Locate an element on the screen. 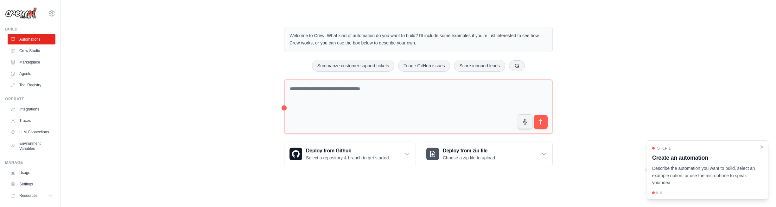  p: Select a repository & branch to get started. is located at coordinates (348, 157).